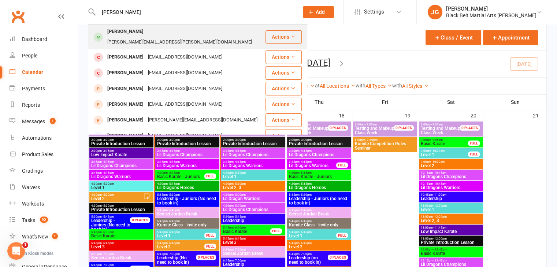 The width and height of the screenshot is (557, 267). Describe the element at coordinates (55, 236) in the screenshot. I see `span: 1` at that location.